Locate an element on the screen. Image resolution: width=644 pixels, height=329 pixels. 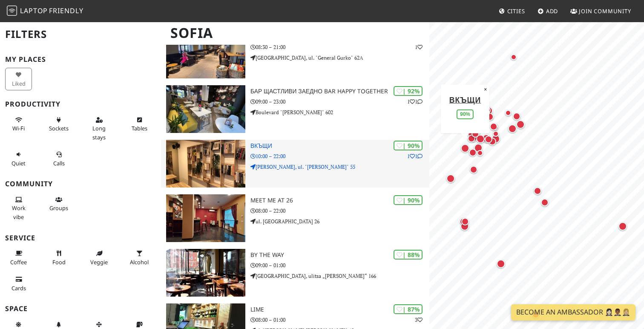
p: 08:00 – 01:00 is located at coordinates (340, 320).